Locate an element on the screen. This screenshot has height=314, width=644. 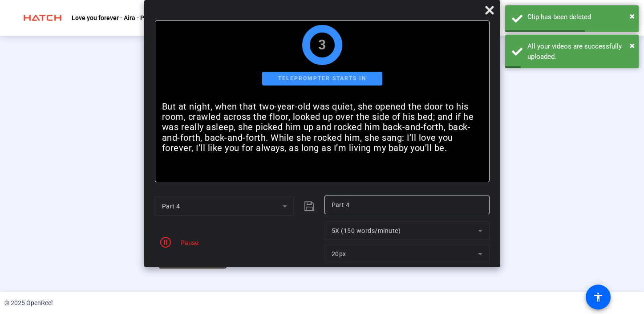
div: 3 is located at coordinates (322, 45).